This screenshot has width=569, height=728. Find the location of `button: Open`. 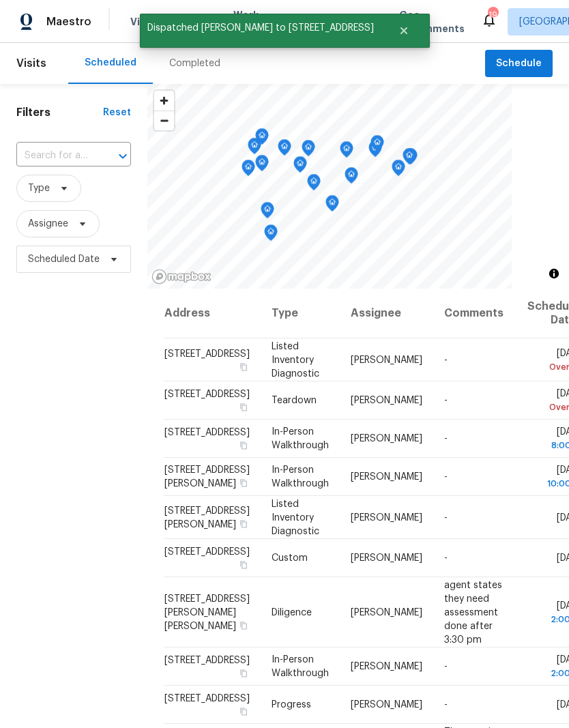

button: Open is located at coordinates (123, 156).